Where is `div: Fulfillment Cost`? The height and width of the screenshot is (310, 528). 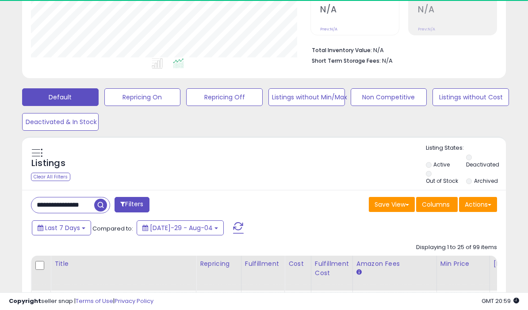 div: Fulfillment Cost is located at coordinates (331, 269).